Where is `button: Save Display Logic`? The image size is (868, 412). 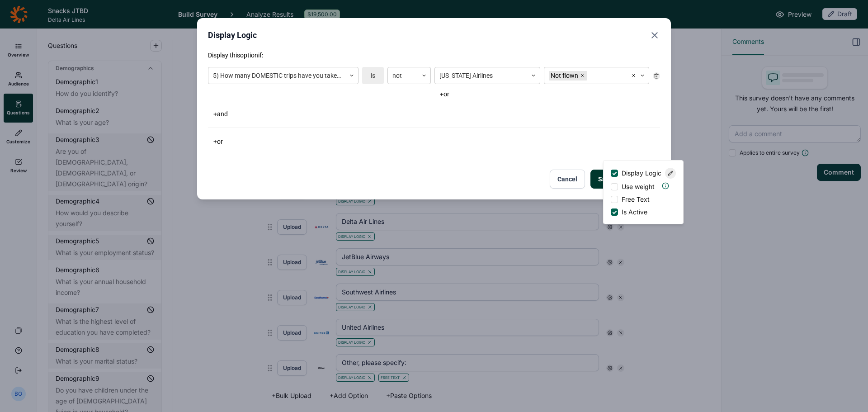 button: Save Display Logic is located at coordinates (625, 179).